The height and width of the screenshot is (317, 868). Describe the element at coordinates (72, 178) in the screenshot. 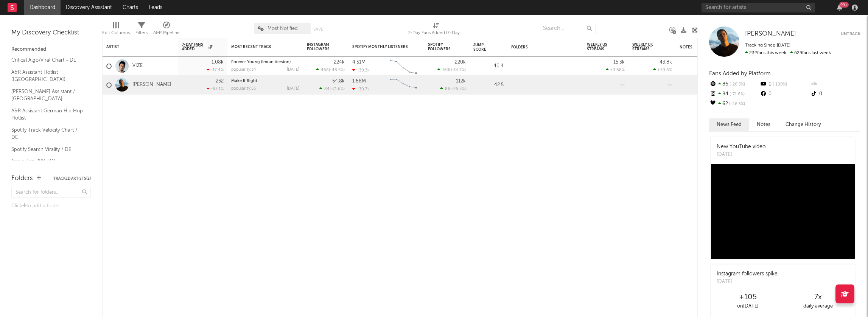

I see `button: Tracked Artists(2)` at that location.